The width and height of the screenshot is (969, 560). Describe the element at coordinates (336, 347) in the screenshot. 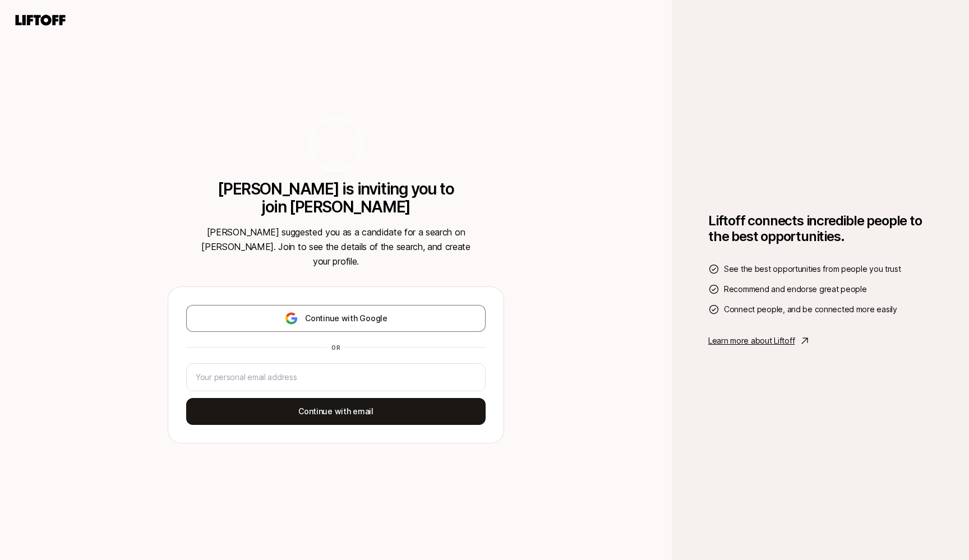

I see `div: or` at that location.